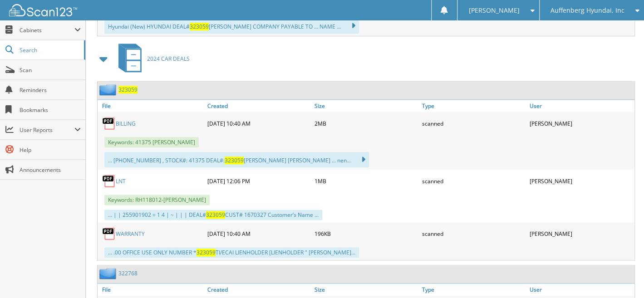 The image size is (644, 298). Describe the element at coordinates (126, 123) in the screenshot. I see `a: BILLING` at that location.